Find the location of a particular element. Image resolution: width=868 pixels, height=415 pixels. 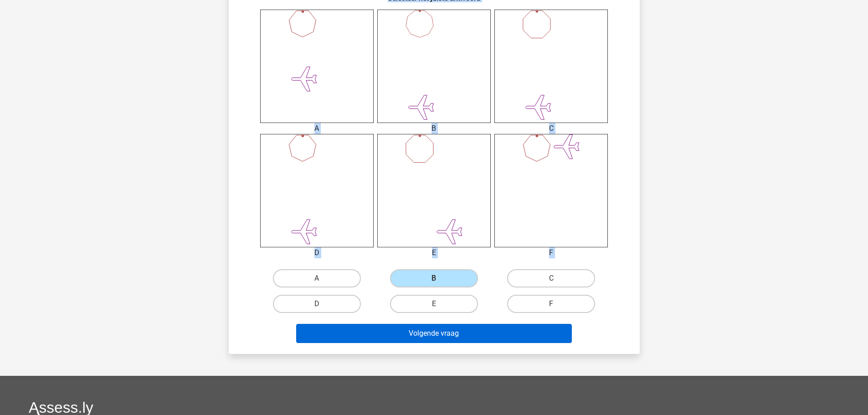

label: C is located at coordinates (551, 278).